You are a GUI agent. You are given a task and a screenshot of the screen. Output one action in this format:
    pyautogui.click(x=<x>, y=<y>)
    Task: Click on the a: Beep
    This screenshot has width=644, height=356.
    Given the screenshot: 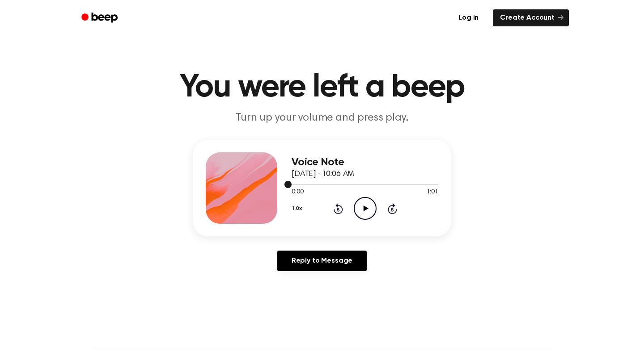 What is the action you would take?
    pyautogui.click(x=100, y=18)
    